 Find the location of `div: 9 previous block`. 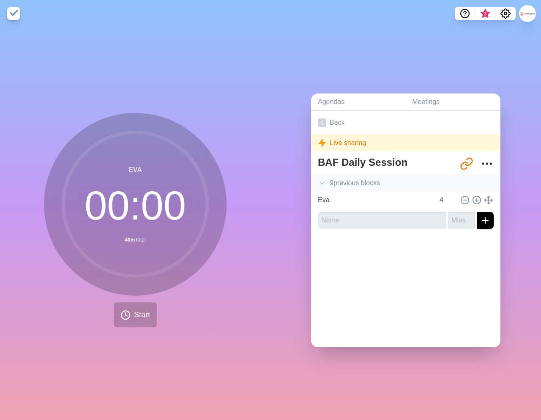

div: 9 previous block is located at coordinates (406, 183).